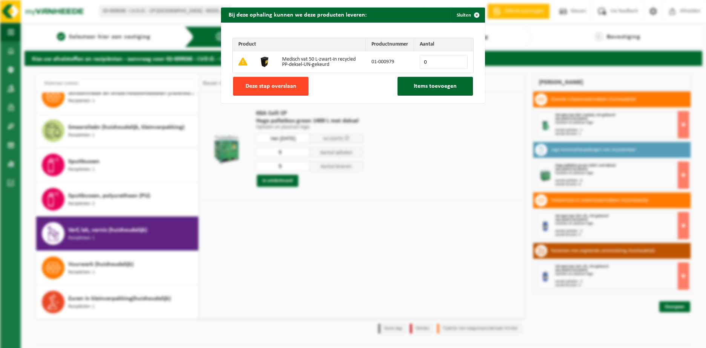 This screenshot has height=348, width=706. I want to click on td: Medisch vat 50 L-zwart-in recycled PP-deksel-UN-gekeurd, so click(321, 62).